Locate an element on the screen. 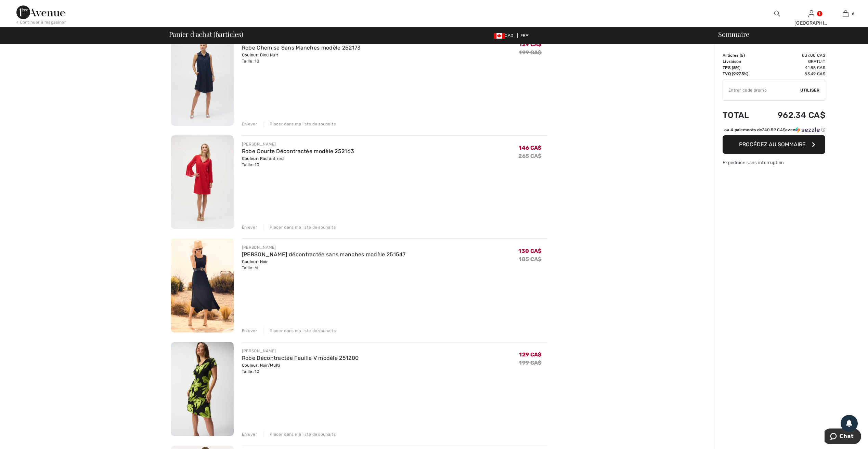 Image resolution: width=868 pixels, height=449 pixels. img: Mes infos is located at coordinates (811, 14).